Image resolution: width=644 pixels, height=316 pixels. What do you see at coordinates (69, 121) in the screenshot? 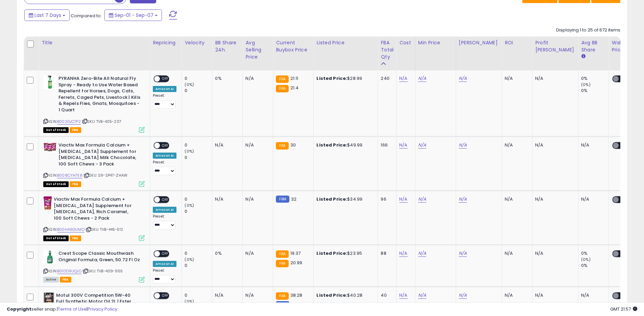
I see `a: B002GJCTP2` at bounding box center [69, 121].